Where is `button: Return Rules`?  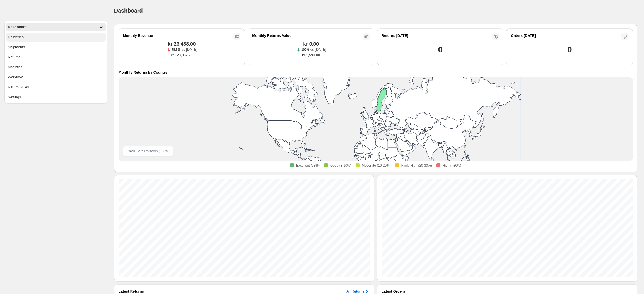
button: Return Rules is located at coordinates (56, 87).